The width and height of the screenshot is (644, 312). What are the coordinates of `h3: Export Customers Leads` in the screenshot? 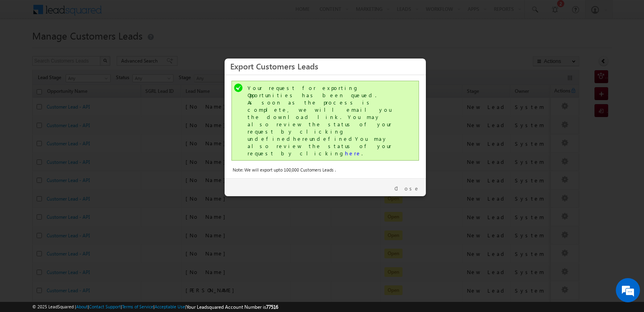 It's located at (325, 65).